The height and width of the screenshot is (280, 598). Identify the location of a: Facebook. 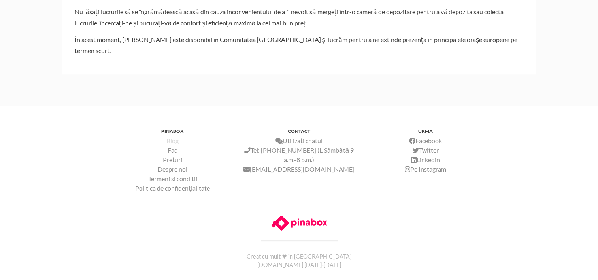
(426, 140).